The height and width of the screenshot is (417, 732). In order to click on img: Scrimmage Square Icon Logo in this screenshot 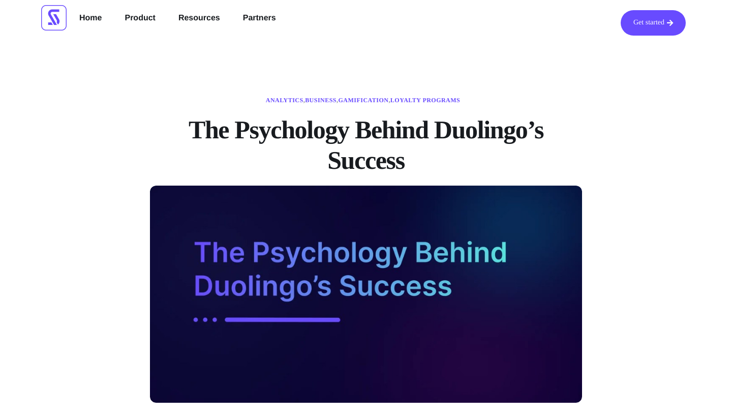, I will do `click(54, 18)`.